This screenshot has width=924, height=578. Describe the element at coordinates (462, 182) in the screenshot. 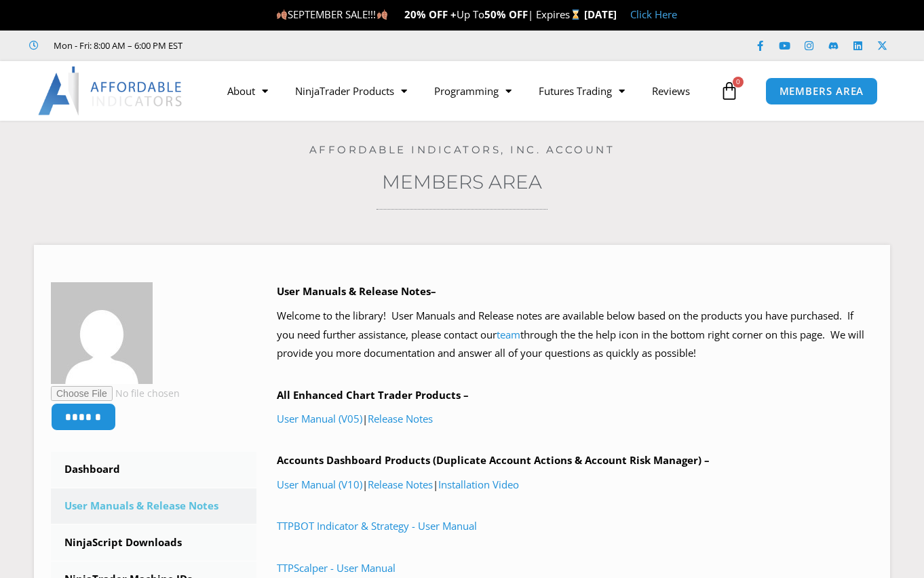

I see `a: Members Area` at that location.